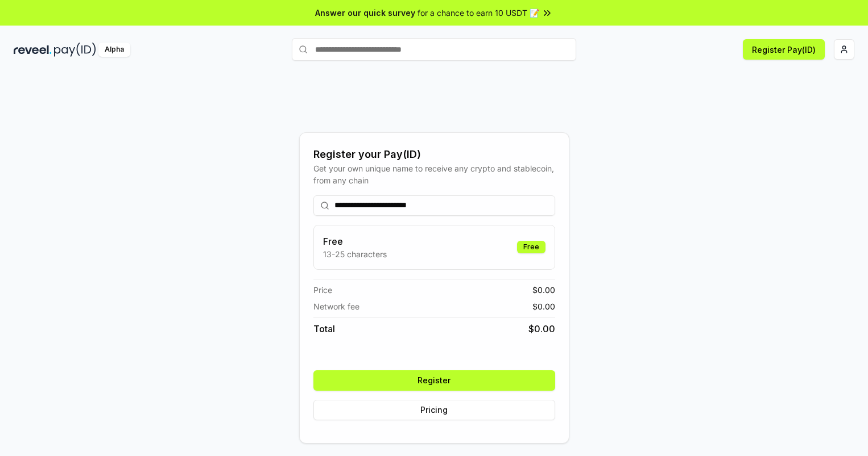 Image resolution: width=868 pixels, height=456 pixels. I want to click on div: Register your Pay(ID), so click(434, 155).